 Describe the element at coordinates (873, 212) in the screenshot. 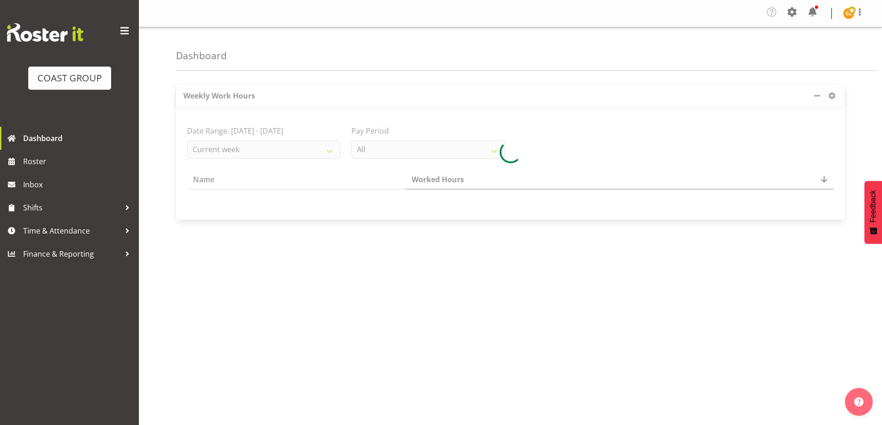

I see `button: Feedback - Show survey` at that location.